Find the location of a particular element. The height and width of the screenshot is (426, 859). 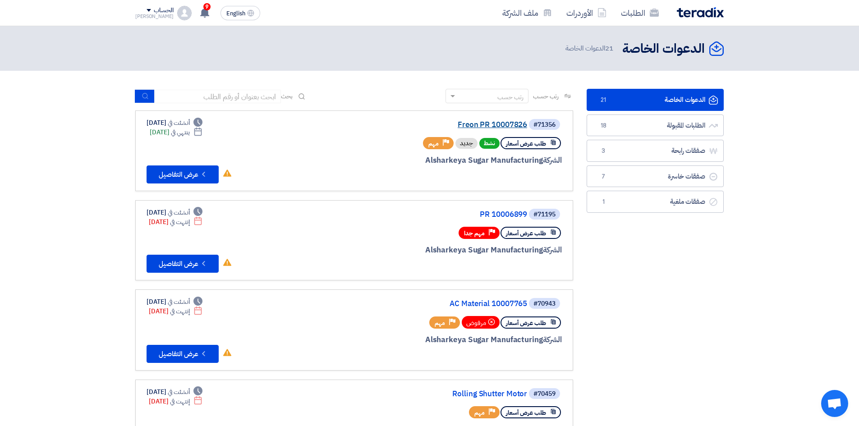

span: مهم جدا is located at coordinates (474, 233).